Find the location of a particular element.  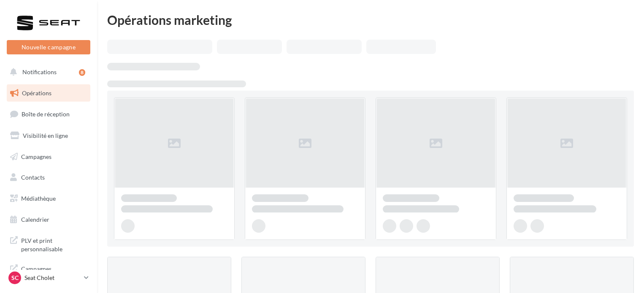

a: Campagnes DataOnDemand is located at coordinates (49, 272).